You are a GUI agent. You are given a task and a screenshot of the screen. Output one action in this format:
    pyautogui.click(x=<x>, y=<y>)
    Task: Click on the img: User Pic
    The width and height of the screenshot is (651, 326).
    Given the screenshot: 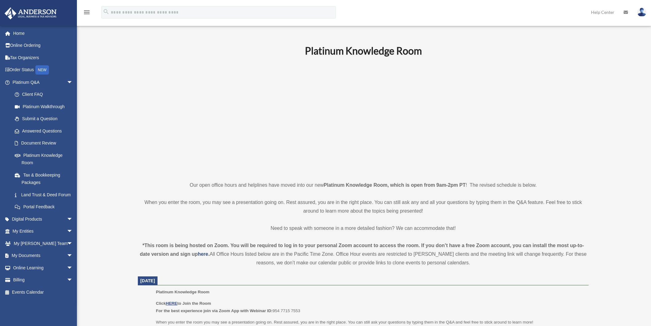 What is the action you would take?
    pyautogui.click(x=642, y=12)
    